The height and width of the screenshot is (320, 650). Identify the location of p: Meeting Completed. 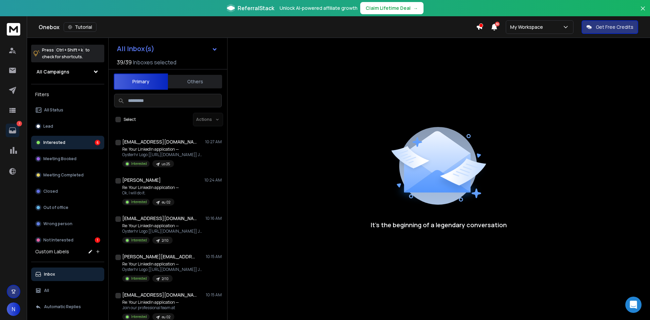
(63, 175).